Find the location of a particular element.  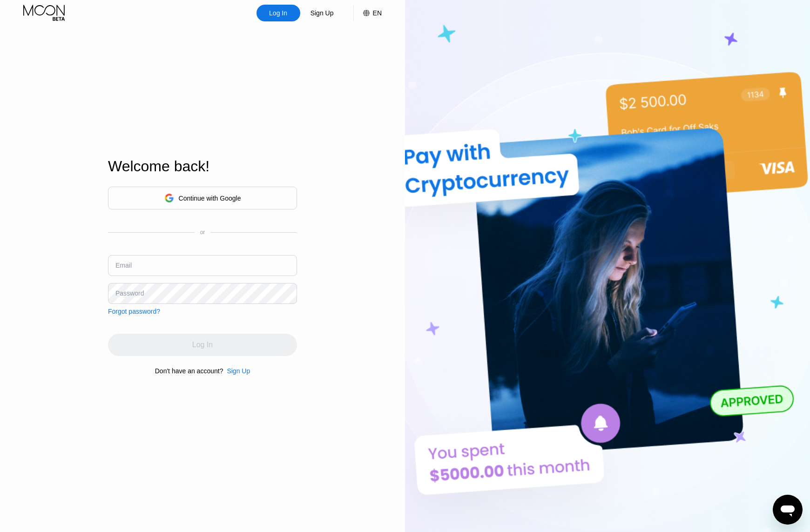

div: Welcome back! is located at coordinates (202, 166).